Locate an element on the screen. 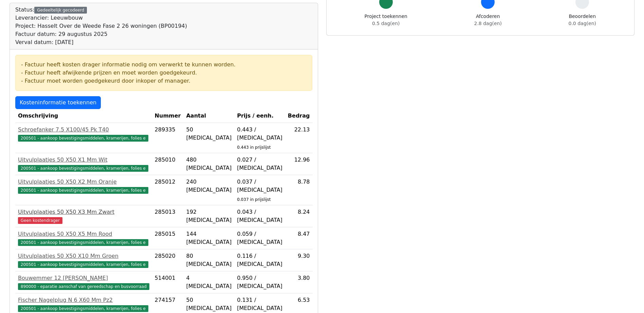 This screenshot has width=644, height=313. div: Status: is located at coordinates (101, 26).